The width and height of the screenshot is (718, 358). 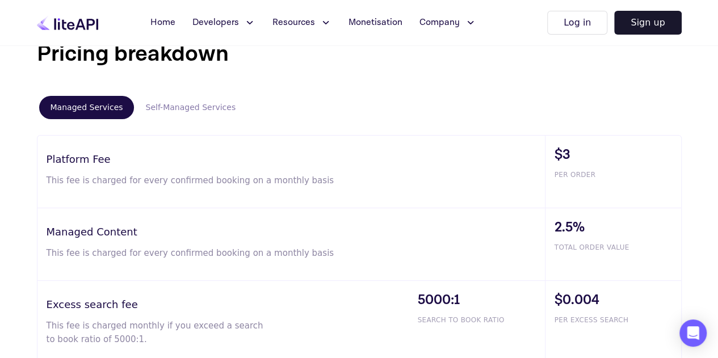 What do you see at coordinates (375, 23) in the screenshot?
I see `a: Monetisation` at bounding box center [375, 23].